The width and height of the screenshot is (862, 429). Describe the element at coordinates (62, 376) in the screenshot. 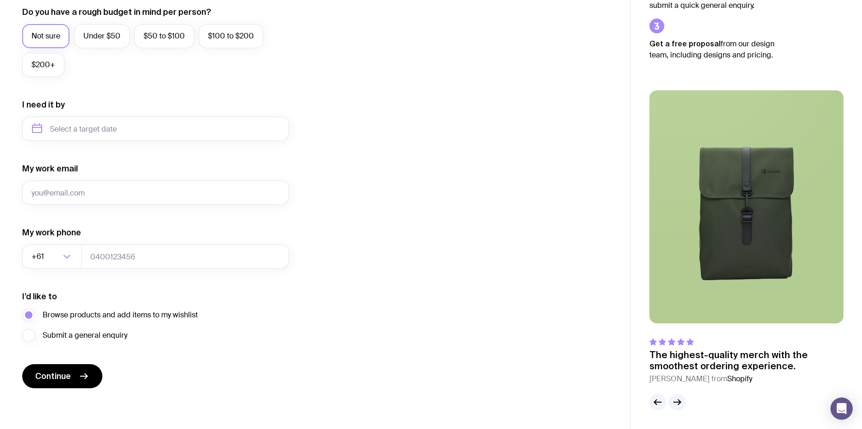

I see `button: Continue` at that location.